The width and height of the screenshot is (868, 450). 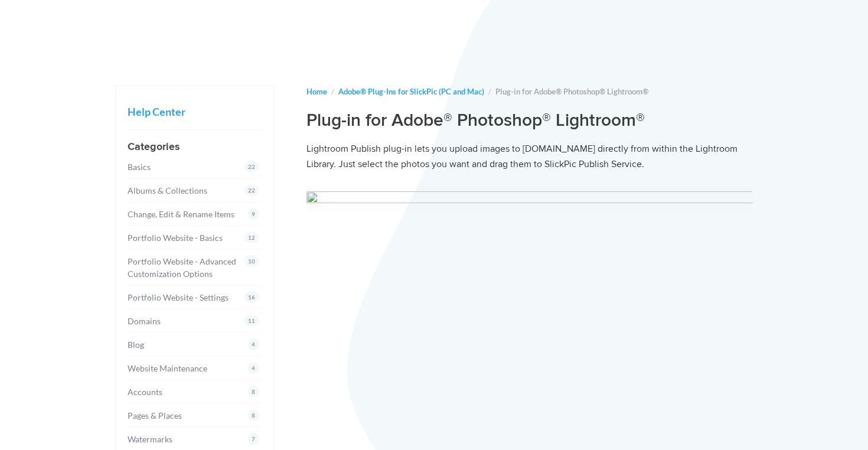 What do you see at coordinates (167, 190) in the screenshot?
I see `a: Albums & Collections` at bounding box center [167, 190].